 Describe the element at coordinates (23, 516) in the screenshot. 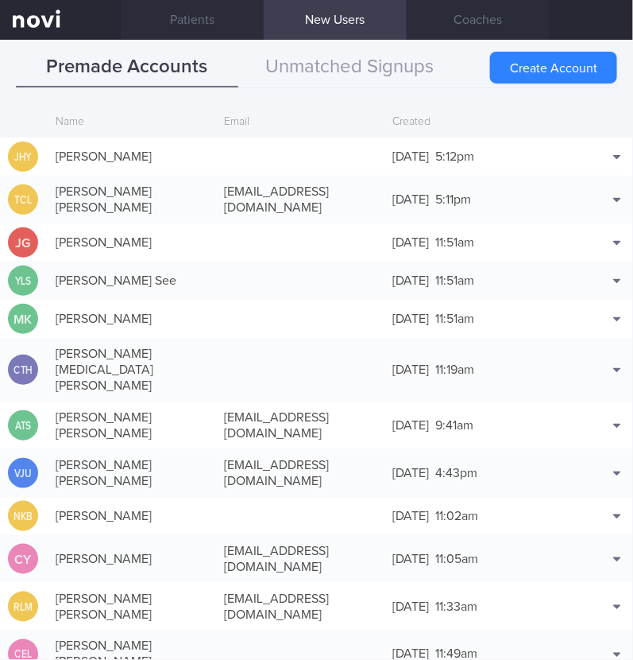

I see `div: NKB` at that location.